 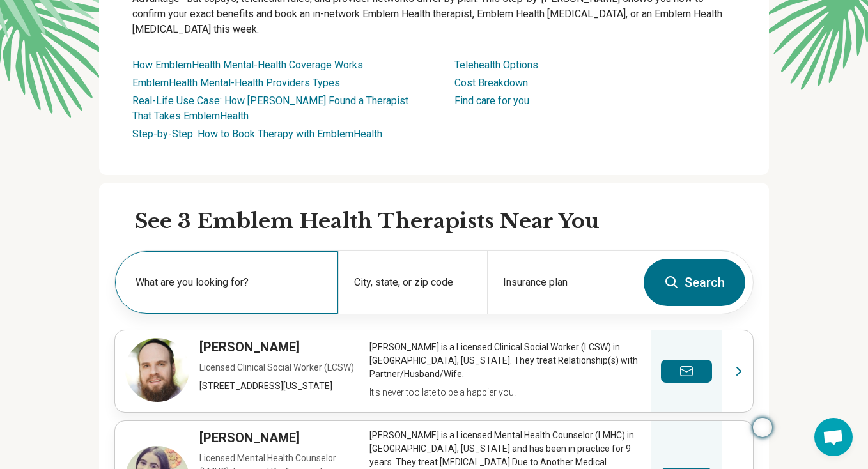 I want to click on a: EmblemHealth Mental-Health Providers Types, so click(x=235, y=83).